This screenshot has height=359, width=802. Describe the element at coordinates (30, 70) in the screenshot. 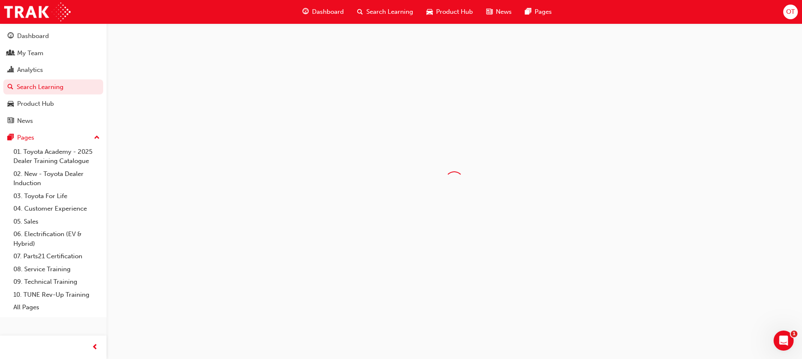

I see `div: Analytics` at that location.